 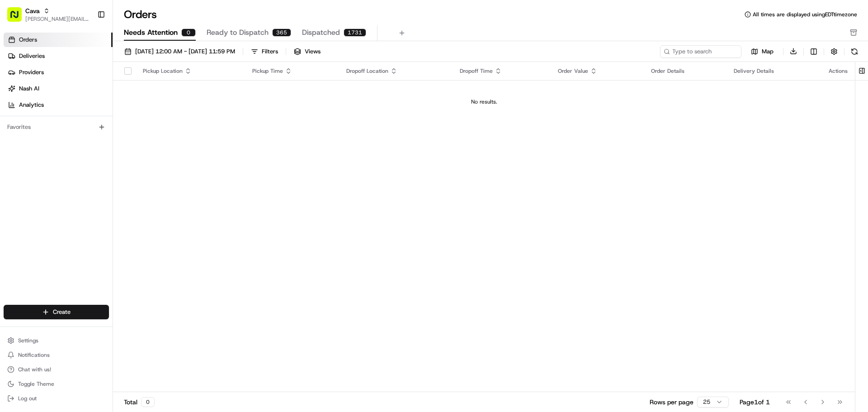 What do you see at coordinates (58, 105) in the screenshot?
I see `a: Analytics` at bounding box center [58, 105].